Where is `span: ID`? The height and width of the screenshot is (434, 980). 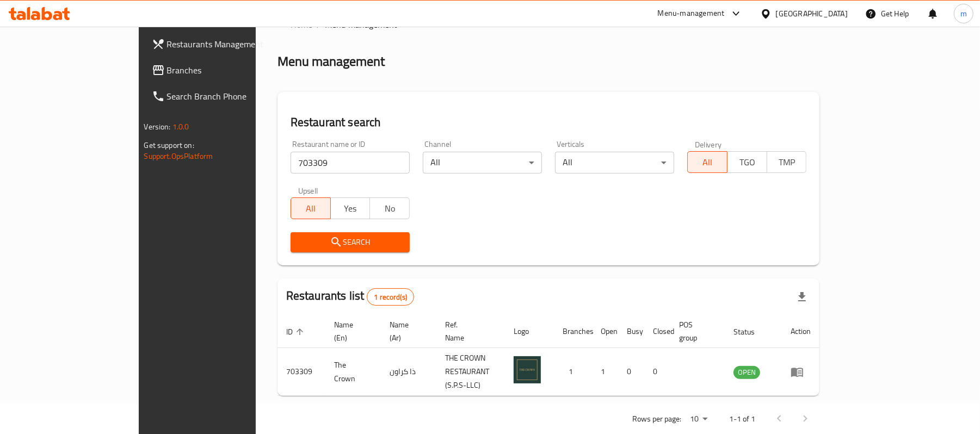
span: ID is located at coordinates (296, 332).